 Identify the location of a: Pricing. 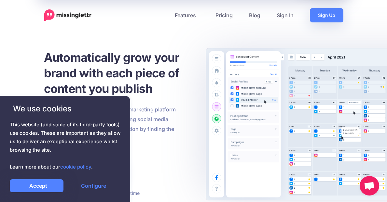
(224, 15).